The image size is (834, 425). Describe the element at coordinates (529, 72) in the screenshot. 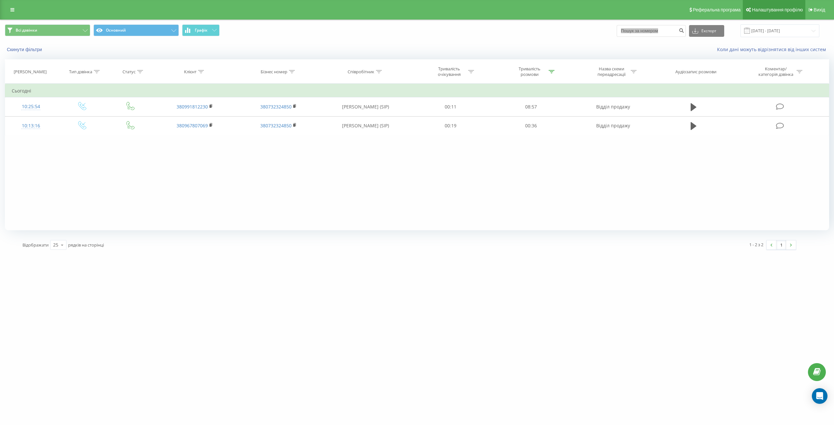

I see `div: Тривалість розмови` at that location.